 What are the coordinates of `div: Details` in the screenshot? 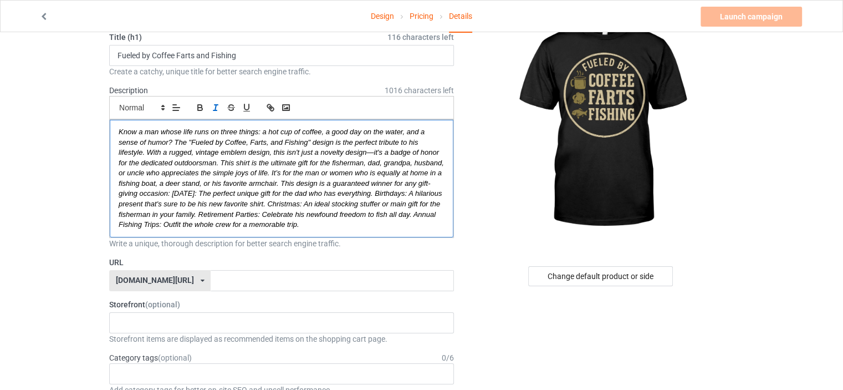 It's located at (461, 17).